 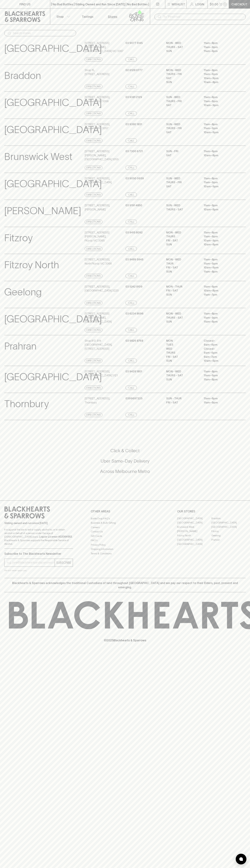 What do you see at coordinates (183, 398) in the screenshot?
I see `p: Sun - Thur` at bounding box center [183, 398].